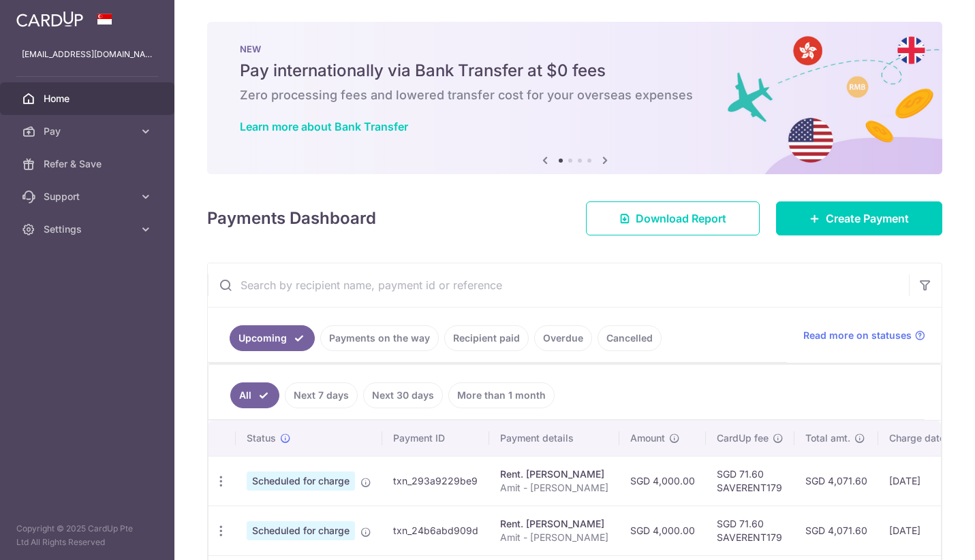 This screenshot has height=560, width=975. I want to click on h6: Zero processing fees and lowered transfer cost for your overseas expenses, so click(574, 95).